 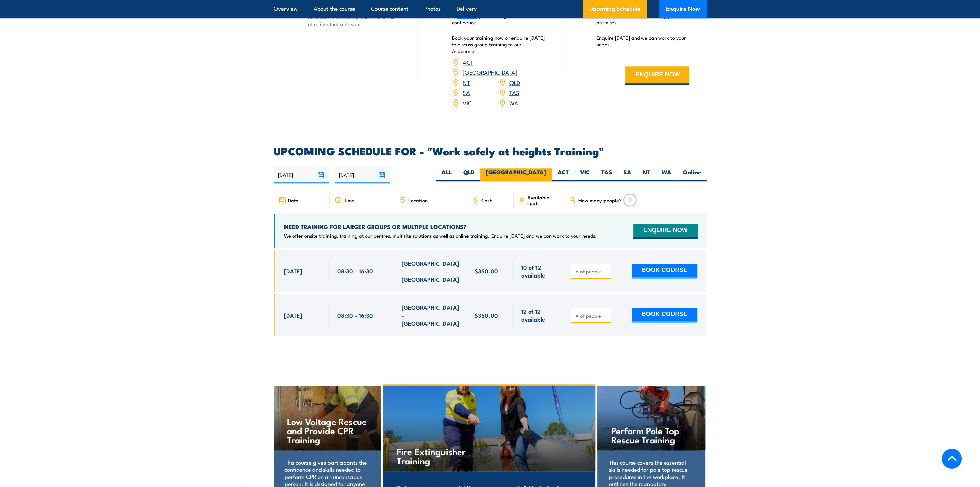 I want to click on label: ALL, so click(x=447, y=174).